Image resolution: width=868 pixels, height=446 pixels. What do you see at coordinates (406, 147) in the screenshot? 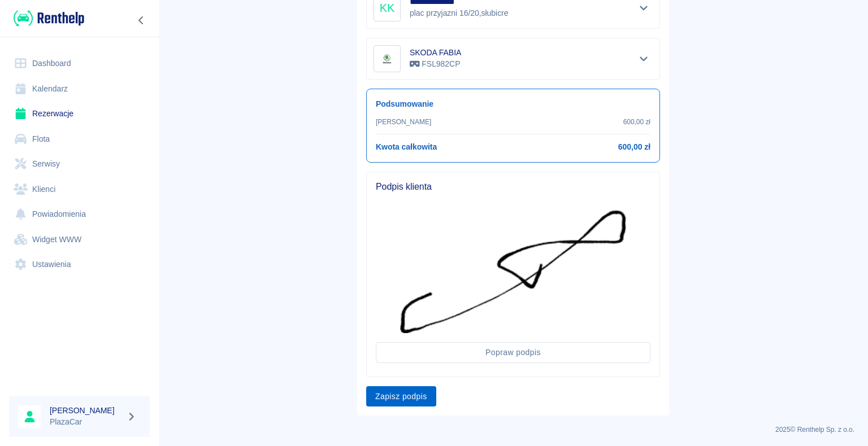
I see `h6: Kwota całkowita` at bounding box center [406, 147].